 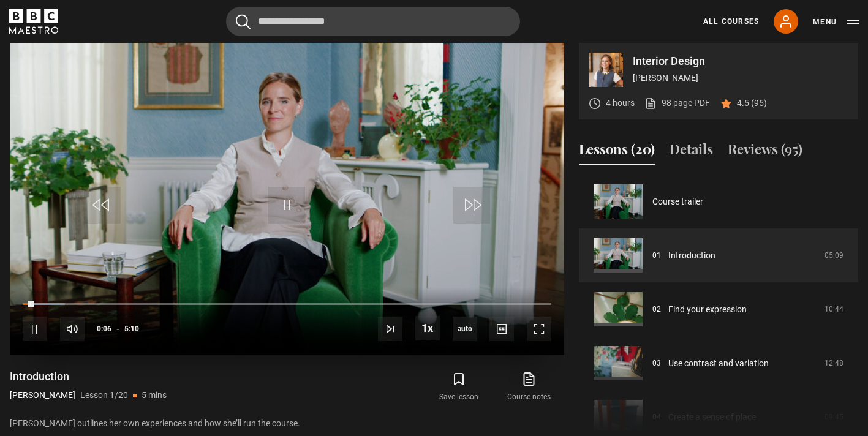 I want to click on button: Reviews (95), so click(x=765, y=152).